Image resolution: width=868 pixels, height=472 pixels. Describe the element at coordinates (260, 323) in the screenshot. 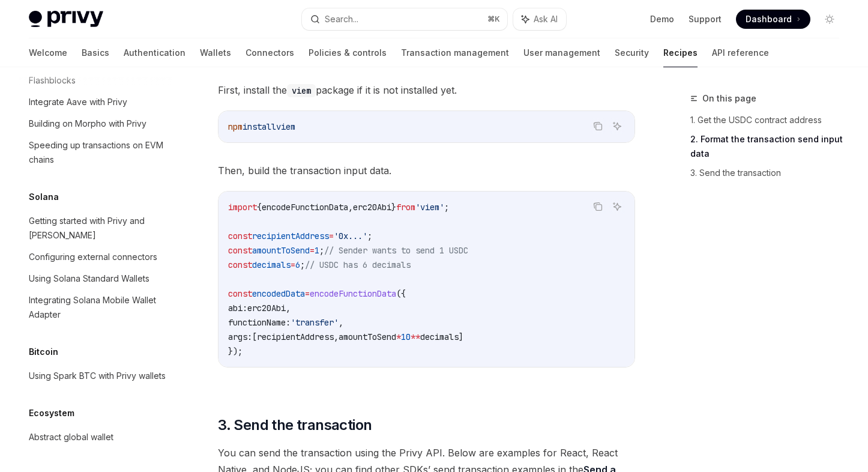

I see `span: functionName:` at that location.